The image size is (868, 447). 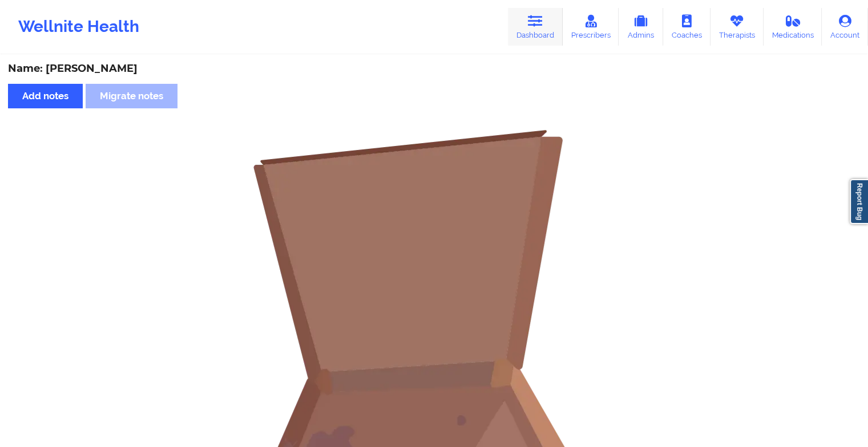 What do you see at coordinates (535, 27) in the screenshot?
I see `a: Dashboard` at bounding box center [535, 27].